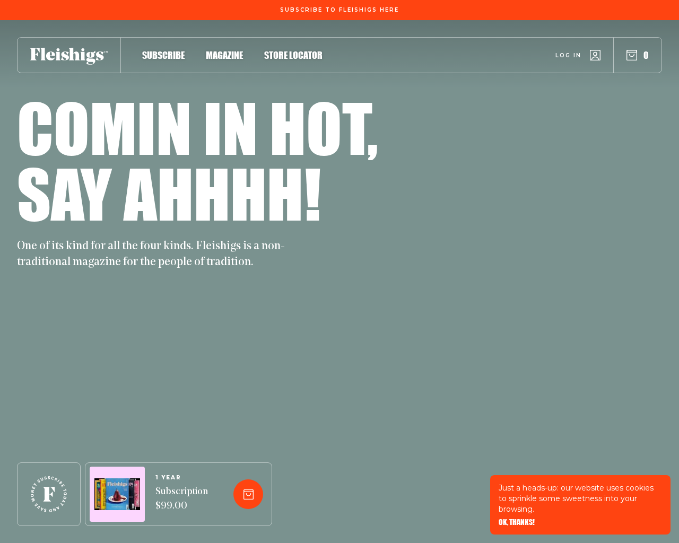 The height and width of the screenshot is (543, 679). Describe the element at coordinates (197, 127) in the screenshot. I see `h1: Comin in hot,` at that location.